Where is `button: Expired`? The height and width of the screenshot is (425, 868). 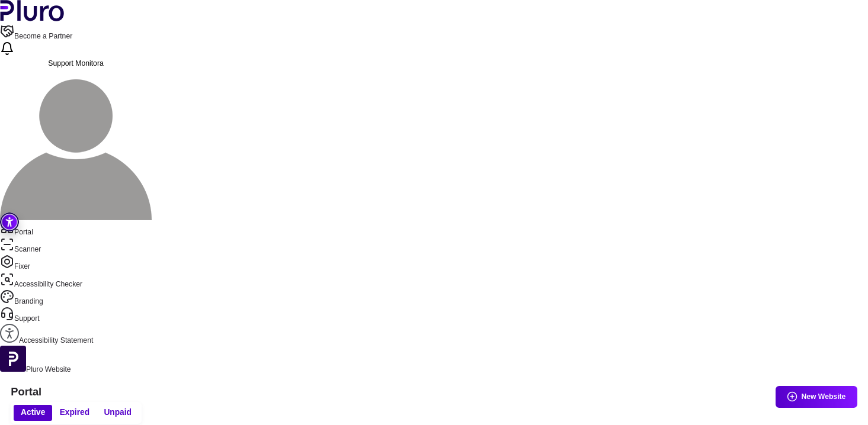 button: Expired is located at coordinates (74, 412).